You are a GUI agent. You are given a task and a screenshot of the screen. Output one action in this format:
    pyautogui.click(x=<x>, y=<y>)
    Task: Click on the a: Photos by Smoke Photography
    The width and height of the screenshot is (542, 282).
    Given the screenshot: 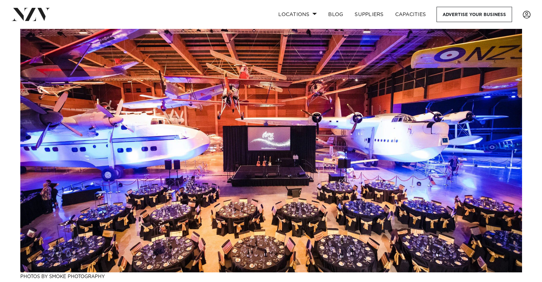 What is the action you would take?
    pyautogui.click(x=62, y=276)
    